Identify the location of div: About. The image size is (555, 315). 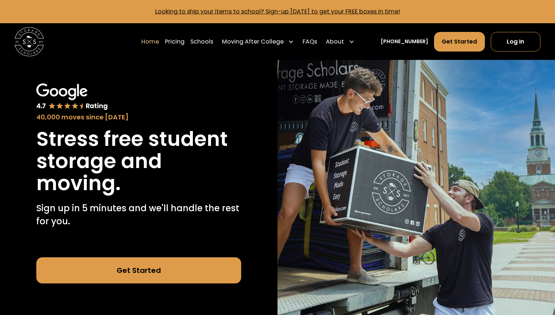
(335, 42).